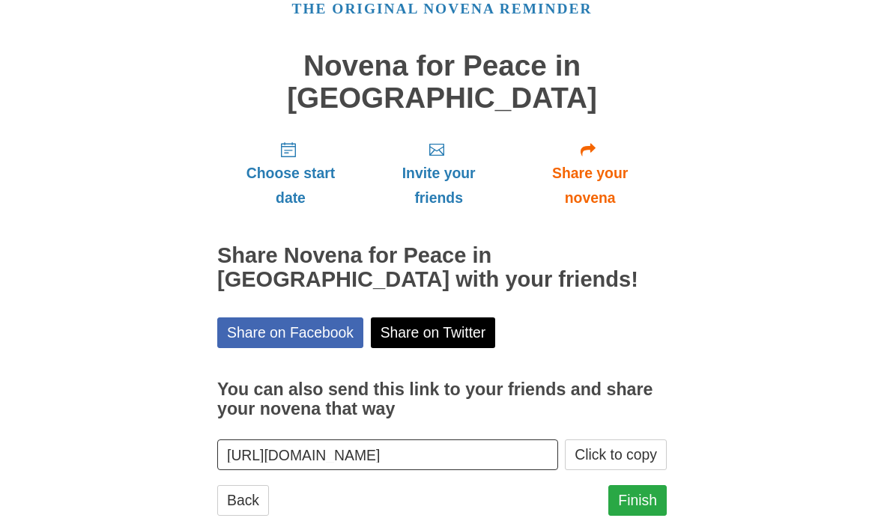 This screenshot has height=521, width=884. What do you see at coordinates (637, 500) in the screenshot?
I see `a: Finish` at bounding box center [637, 500].